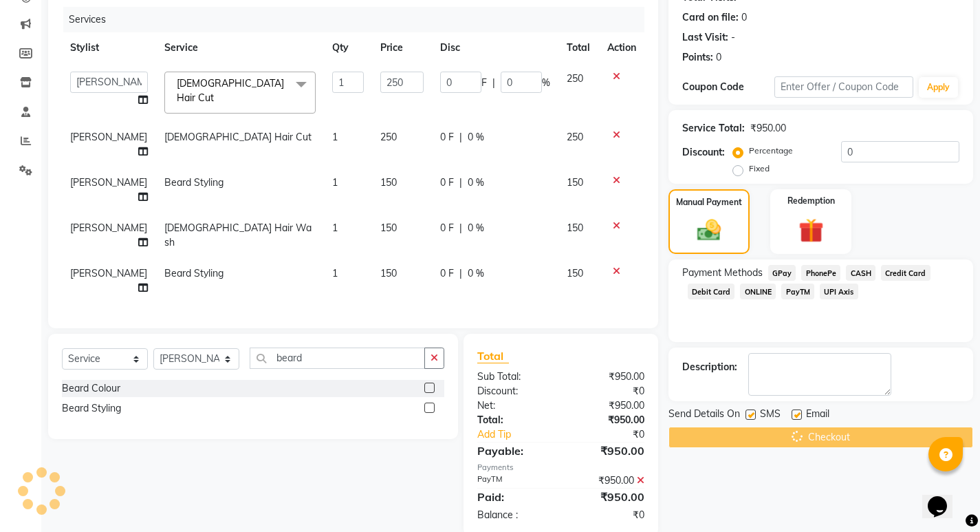 The width and height of the screenshot is (980, 532). Describe the element at coordinates (710, 367) in the screenshot. I see `div: Description:` at that location.